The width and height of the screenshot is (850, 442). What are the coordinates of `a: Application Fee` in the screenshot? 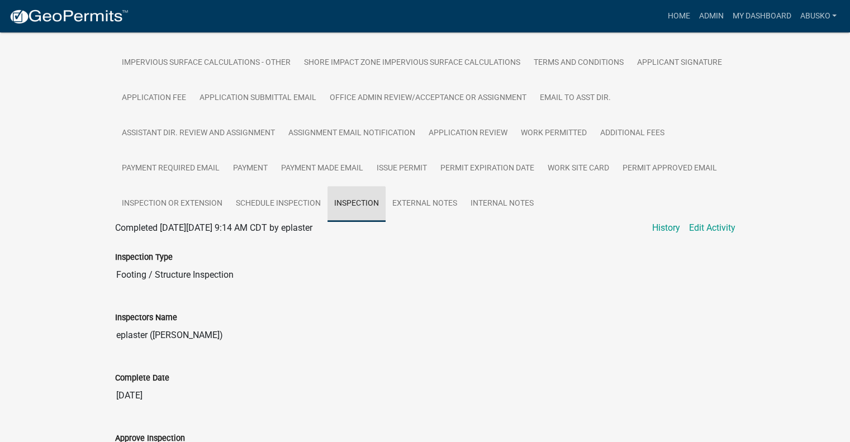 It's located at (154, 98).